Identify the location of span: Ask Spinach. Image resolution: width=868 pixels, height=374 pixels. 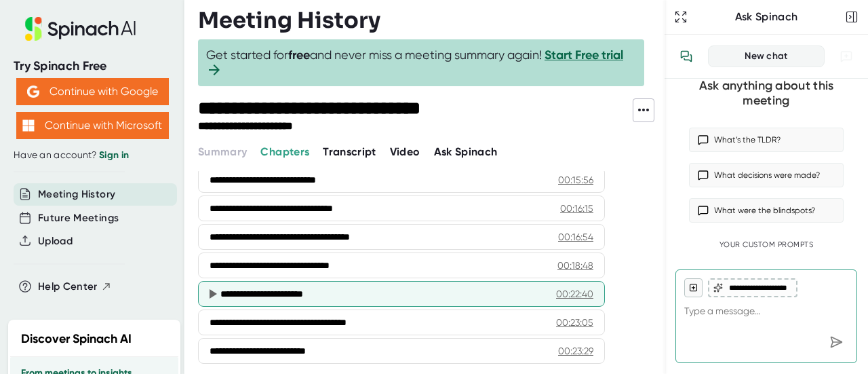
(466, 152).